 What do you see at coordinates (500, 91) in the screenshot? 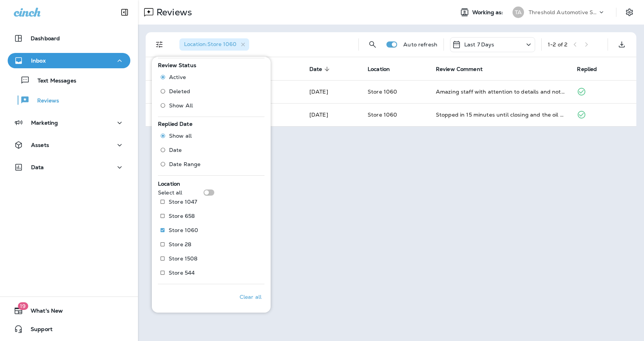
I see `div: Amazing staff with attention to details and not pushy for more services.` at bounding box center [500, 91].